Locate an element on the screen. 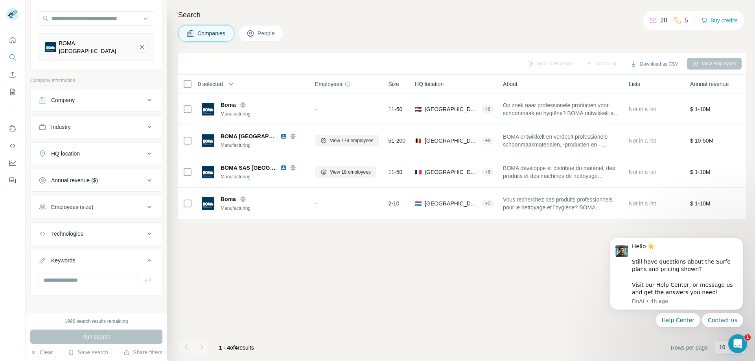 This screenshot has width=755, height=361. button: Employees (size) is located at coordinates (96, 207).